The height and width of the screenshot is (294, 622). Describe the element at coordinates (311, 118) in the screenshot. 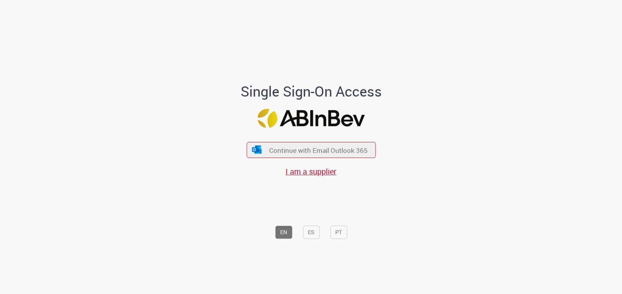

I see `img: Logo ABInBev` at that location.